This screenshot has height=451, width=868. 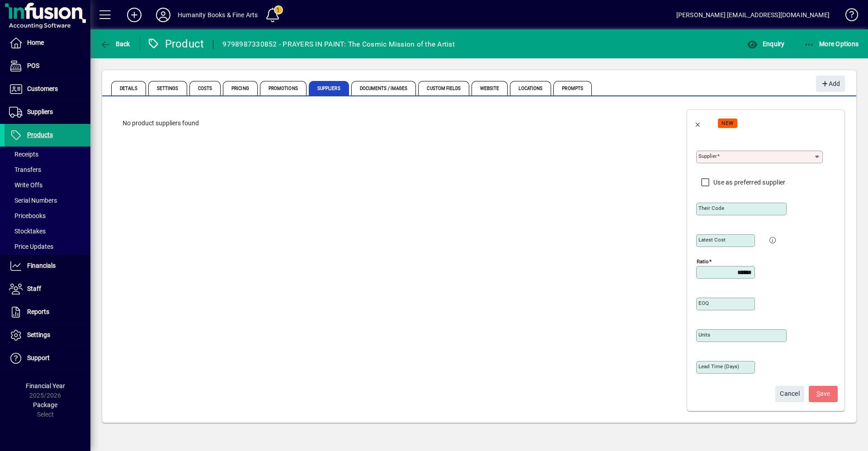 What do you see at coordinates (47, 89) in the screenshot?
I see `a: Customers` at bounding box center [47, 89].